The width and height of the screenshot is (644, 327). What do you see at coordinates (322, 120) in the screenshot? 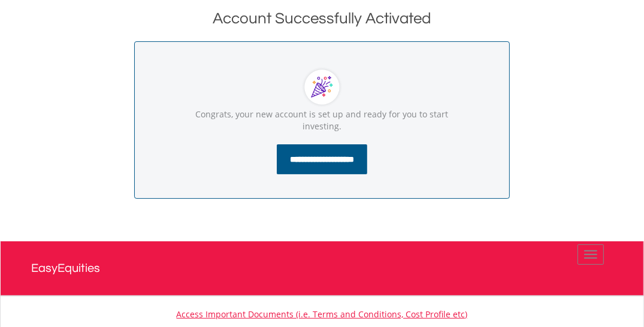
I see `p: Congrats, your new account is set up and ready for you to start investing.` at bounding box center [322, 120].